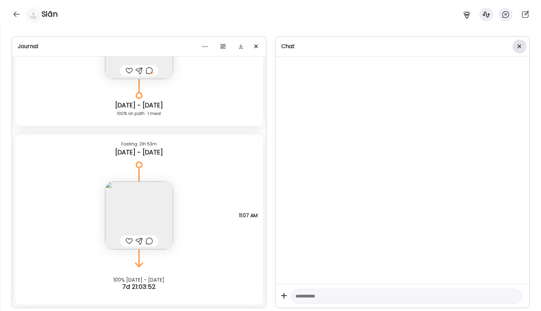  Describe the element at coordinates (50, 14) in the screenshot. I see `h4: Siân` at that location.